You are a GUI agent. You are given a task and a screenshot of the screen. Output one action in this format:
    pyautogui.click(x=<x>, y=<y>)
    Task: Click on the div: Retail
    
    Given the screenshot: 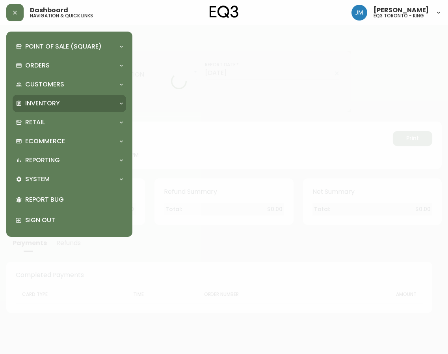 What is the action you would take?
    pyautogui.click(x=69, y=122)
    